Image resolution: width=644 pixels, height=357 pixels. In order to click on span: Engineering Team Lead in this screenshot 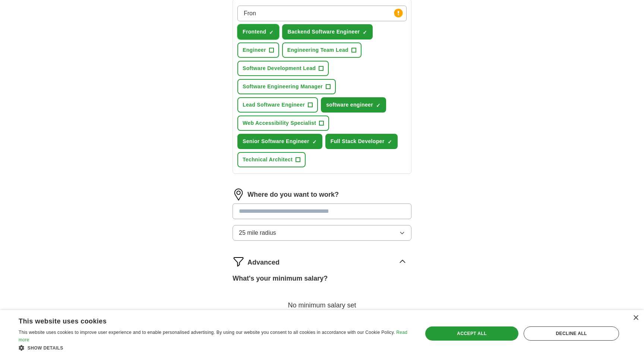, I will do `click(318, 50)`.